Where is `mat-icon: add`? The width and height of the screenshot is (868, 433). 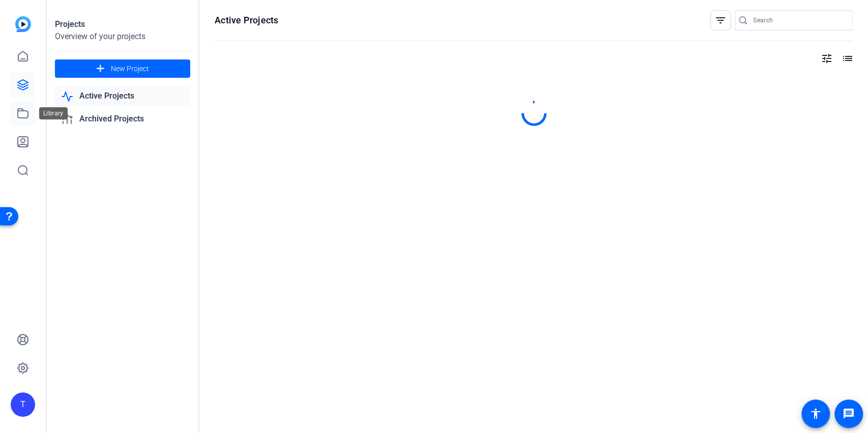 mat-icon: add is located at coordinates (100, 69).